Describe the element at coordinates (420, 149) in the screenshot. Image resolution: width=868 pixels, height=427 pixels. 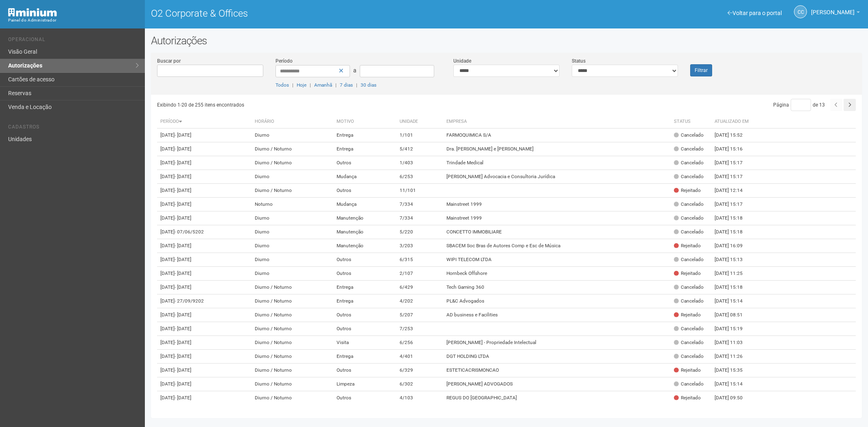
I see `td: 5/412` at that location.